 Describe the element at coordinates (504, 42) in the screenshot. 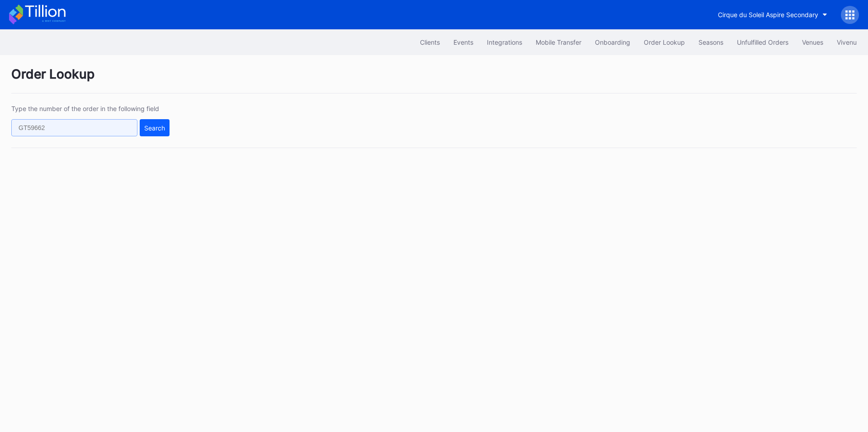

I see `a: Integrations` at that location.